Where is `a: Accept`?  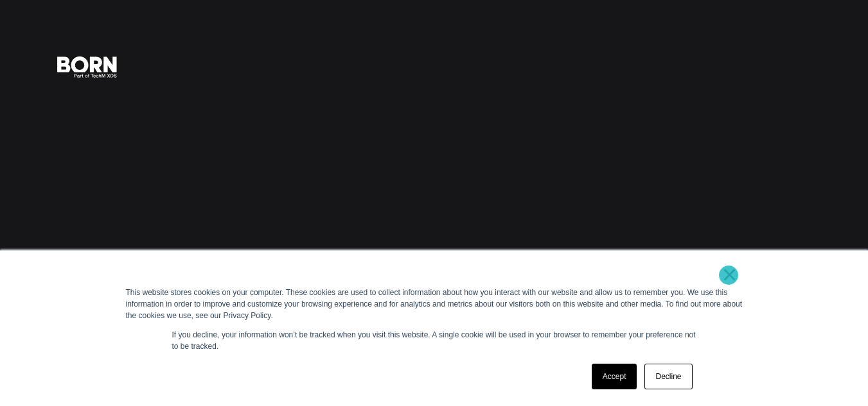
a: Accept is located at coordinates (614, 377).